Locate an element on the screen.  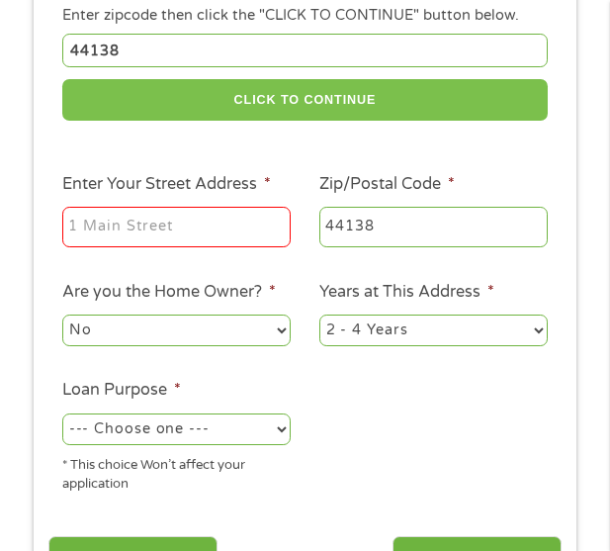
div: * This choice Won’t affect your application is located at coordinates (176, 471).